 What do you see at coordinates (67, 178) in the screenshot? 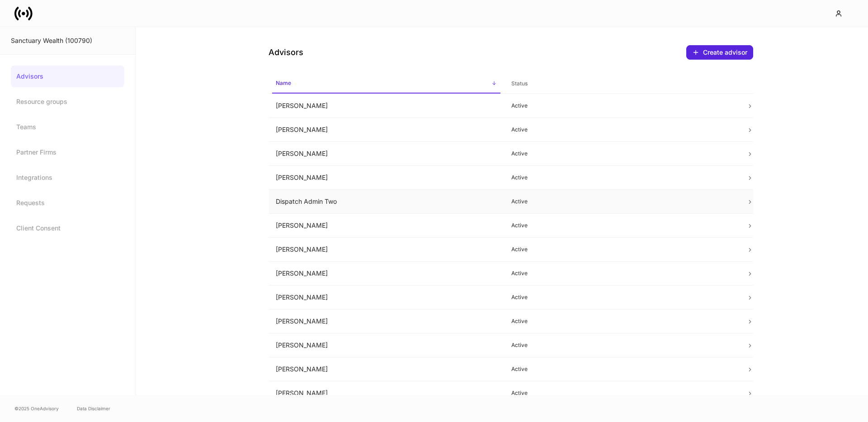
I see `a: Integrations` at bounding box center [67, 178].